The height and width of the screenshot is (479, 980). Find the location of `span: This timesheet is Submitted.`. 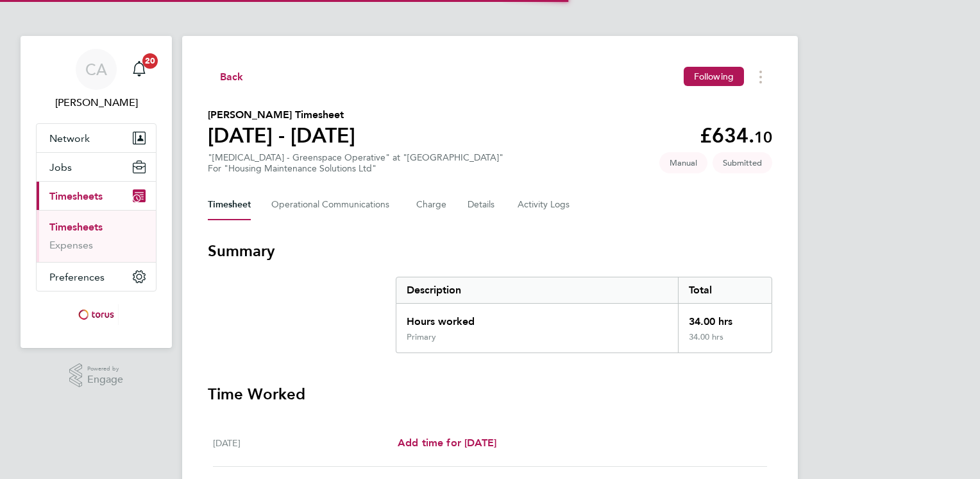

span: This timesheet is Submitted. is located at coordinates (742, 162).